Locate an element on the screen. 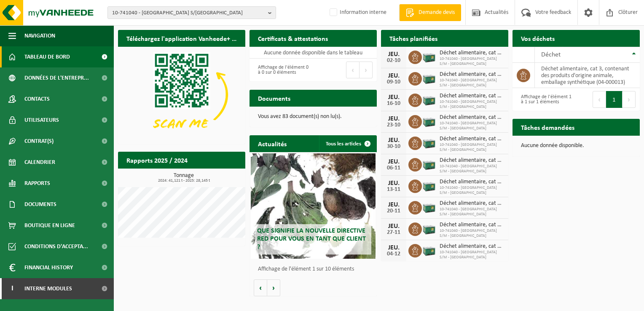 This screenshot has width=644, height=311. span: Calendrier is located at coordinates (40, 162).